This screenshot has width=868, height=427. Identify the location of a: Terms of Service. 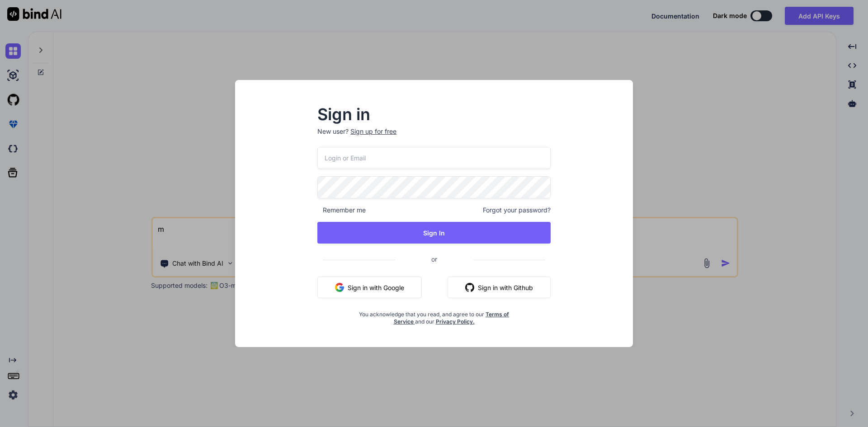
(452, 317).